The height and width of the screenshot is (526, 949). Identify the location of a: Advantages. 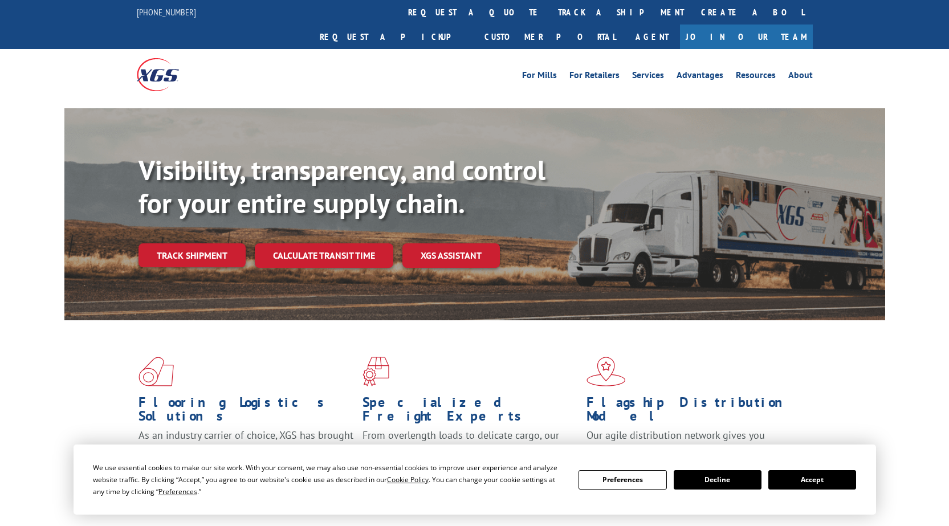
(700, 77).